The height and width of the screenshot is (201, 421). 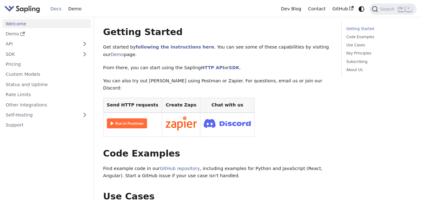 I want to click on a: Contact, so click(x=317, y=9).